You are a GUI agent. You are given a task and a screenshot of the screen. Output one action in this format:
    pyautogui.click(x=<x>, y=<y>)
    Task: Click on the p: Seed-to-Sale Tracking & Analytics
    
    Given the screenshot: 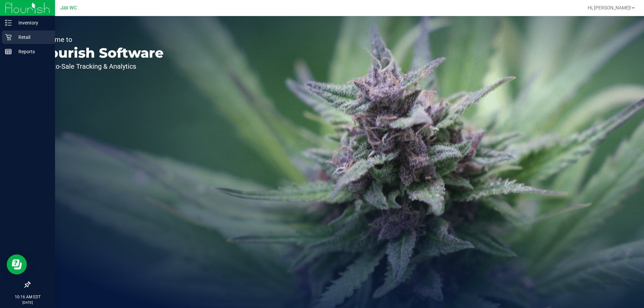 What is the action you would take?
    pyautogui.click(x=100, y=67)
    